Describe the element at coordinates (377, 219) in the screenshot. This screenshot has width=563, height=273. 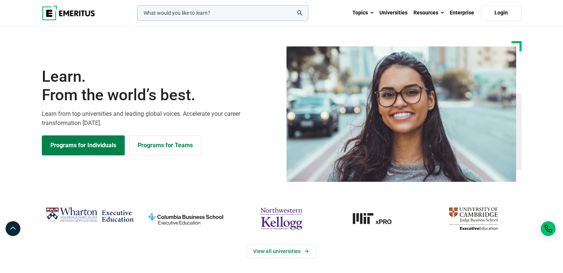
I see `img: MIT xPRO` at that location.